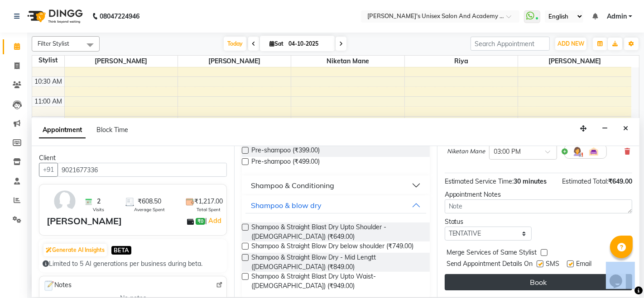 The image size is (644, 298). Describe the element at coordinates (488, 222) in the screenshot. I see `div: Status` at that location.